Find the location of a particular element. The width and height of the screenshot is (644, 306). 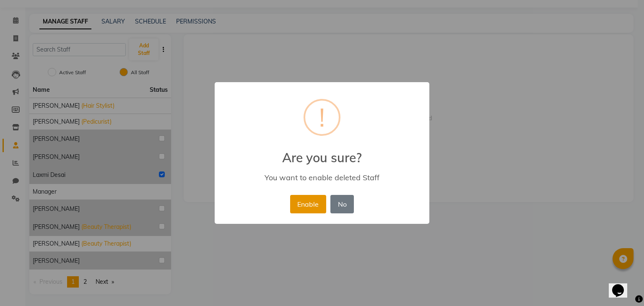

button: No is located at coordinates (342, 204).